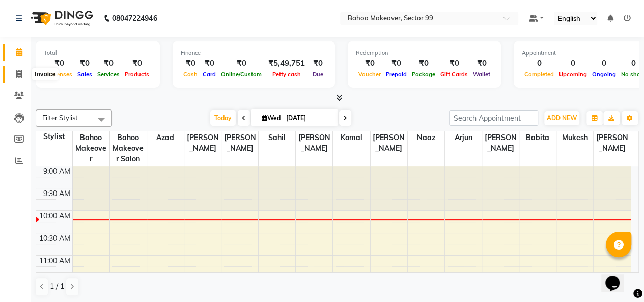 Image resolution: width=644 pixels, height=302 pixels. Describe the element at coordinates (57, 171) in the screenshot. I see `div: 9:00 AM` at that location.